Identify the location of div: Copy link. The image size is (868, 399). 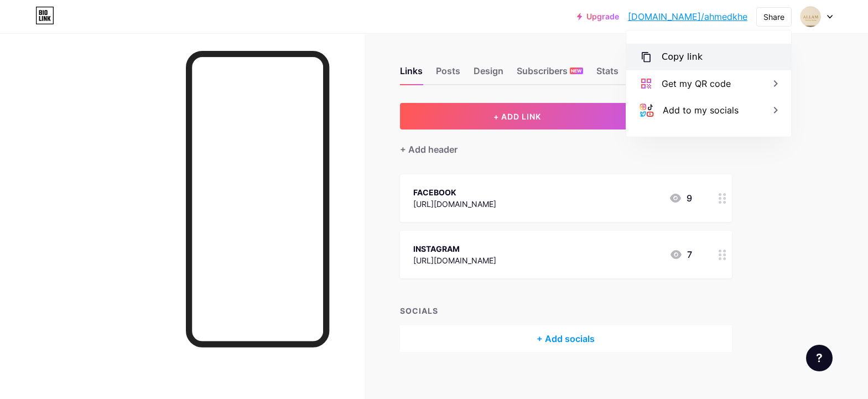
(682, 57).